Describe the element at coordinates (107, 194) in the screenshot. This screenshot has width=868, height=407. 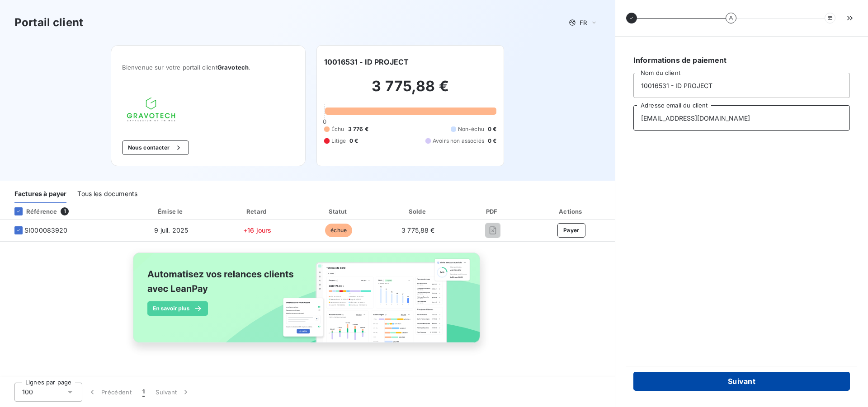
I see `div: Tous les documents` at that location.